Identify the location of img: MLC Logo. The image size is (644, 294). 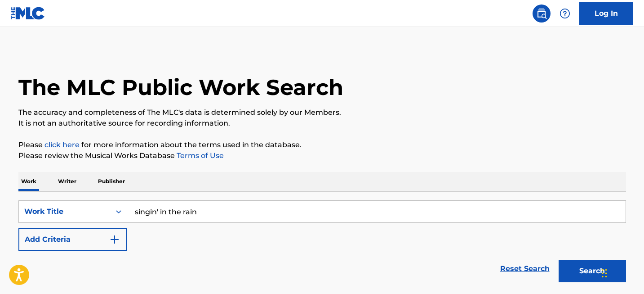
(28, 13).